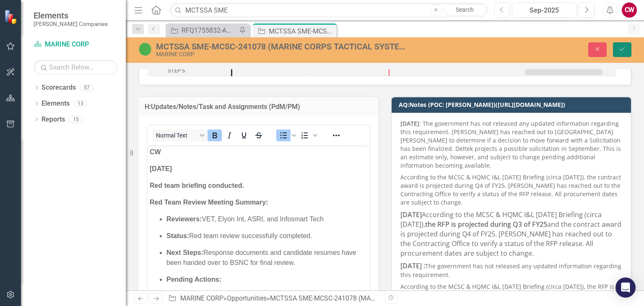 The width and height of the screenshot is (644, 306). What do you see at coordinates (625, 288) in the screenshot?
I see `div: Open Intercom Messenger` at bounding box center [625, 288].